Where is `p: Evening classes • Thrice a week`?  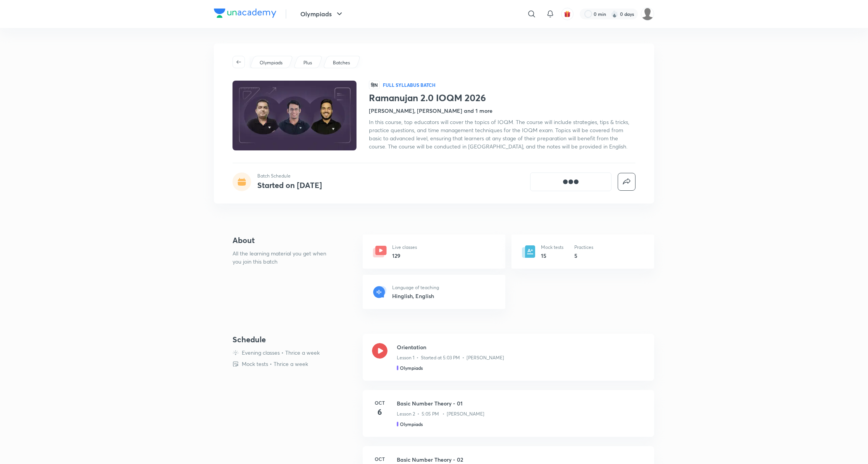
p: Evening classes • Thrice a week is located at coordinates (281, 353).